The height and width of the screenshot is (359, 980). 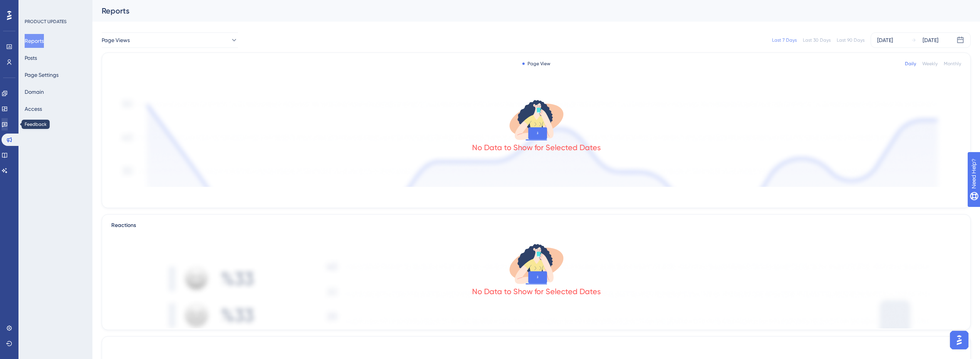 I want to click on span: Page Views, so click(x=115, y=40).